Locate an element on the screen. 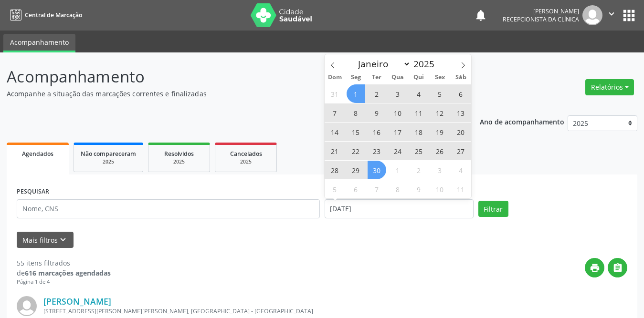 This screenshot has height=318, width=644. span: Resolvidos is located at coordinates (179, 154).